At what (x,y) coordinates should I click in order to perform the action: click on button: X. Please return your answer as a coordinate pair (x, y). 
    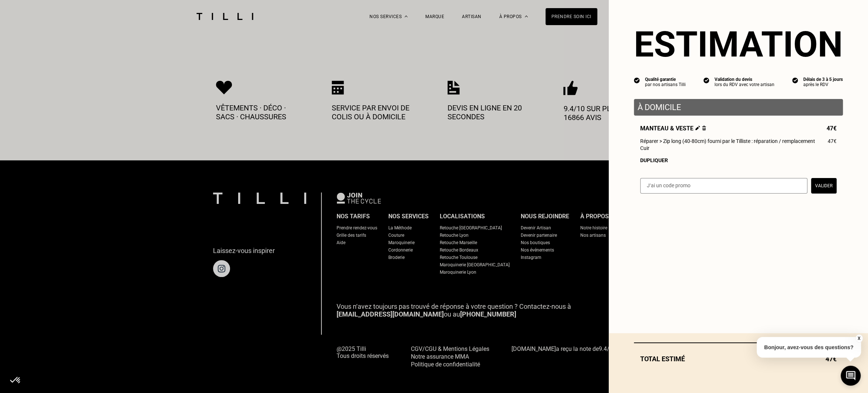
    Looking at the image, I should click on (859, 338).